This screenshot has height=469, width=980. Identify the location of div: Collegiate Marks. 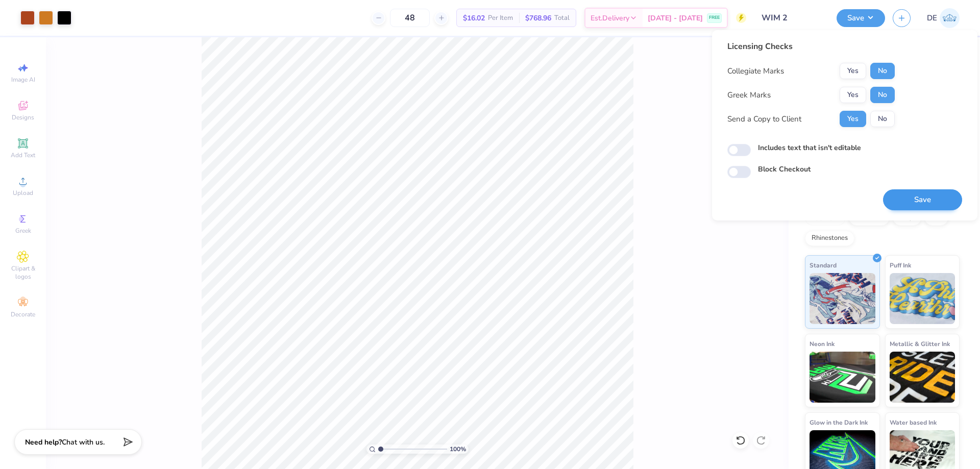
(755, 71).